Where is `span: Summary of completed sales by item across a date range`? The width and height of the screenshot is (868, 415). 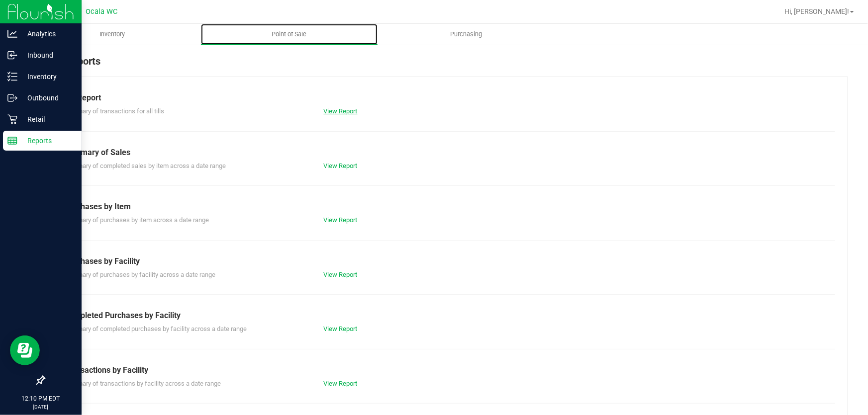 span: Summary of completed sales by item across a date range is located at coordinates (145, 165).